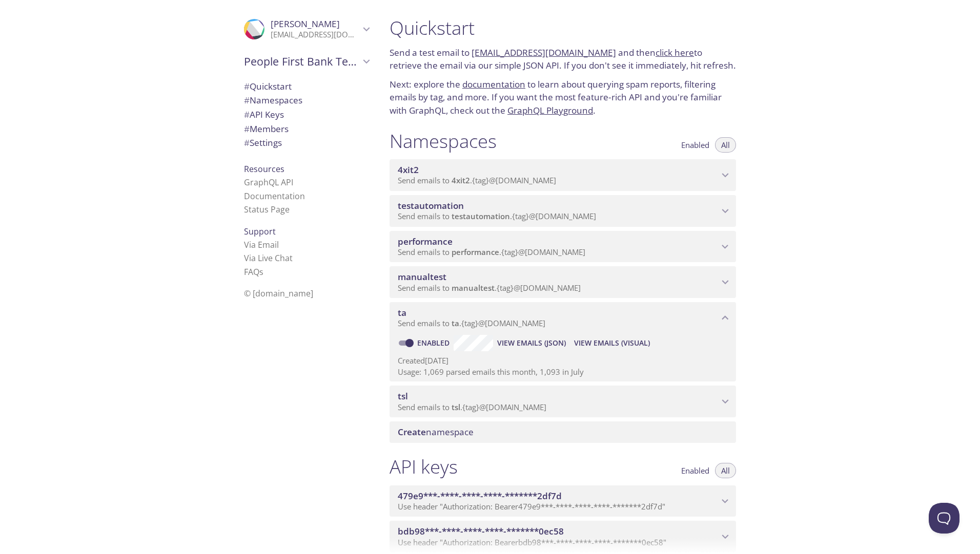 This screenshot has width=980, height=554. What do you see at coordinates (563, 401) in the screenshot?
I see `div: tsl namespace` at bounding box center [563, 401].